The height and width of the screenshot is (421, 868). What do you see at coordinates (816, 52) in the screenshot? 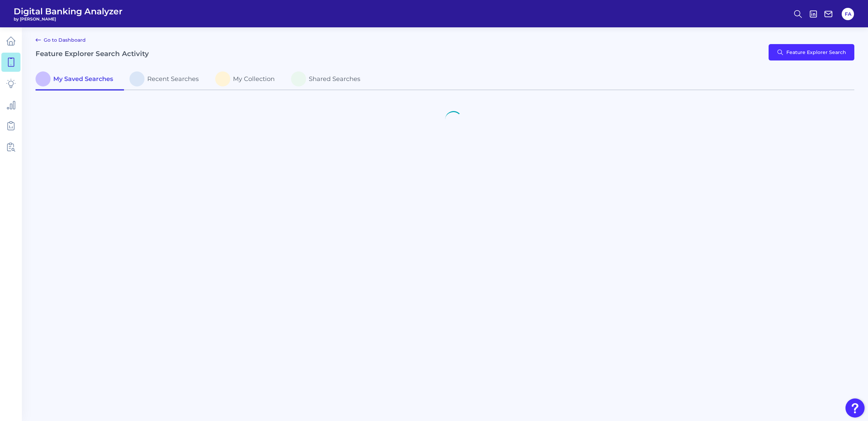
I see `span: Feature Explorer Search` at bounding box center [816, 52].